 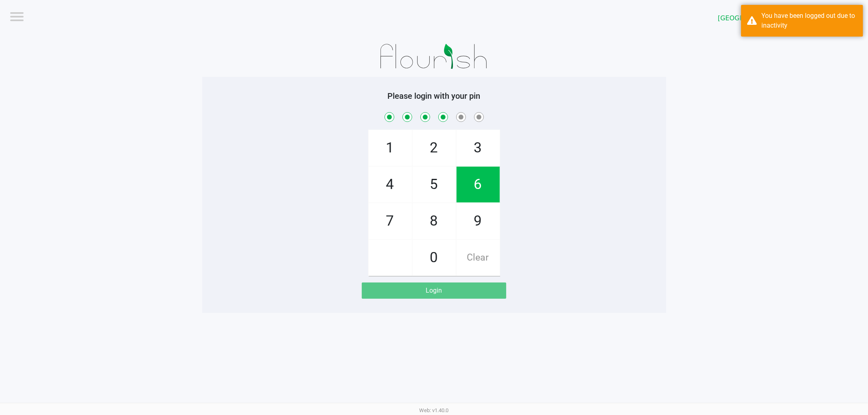 I want to click on span: 8, so click(x=434, y=221).